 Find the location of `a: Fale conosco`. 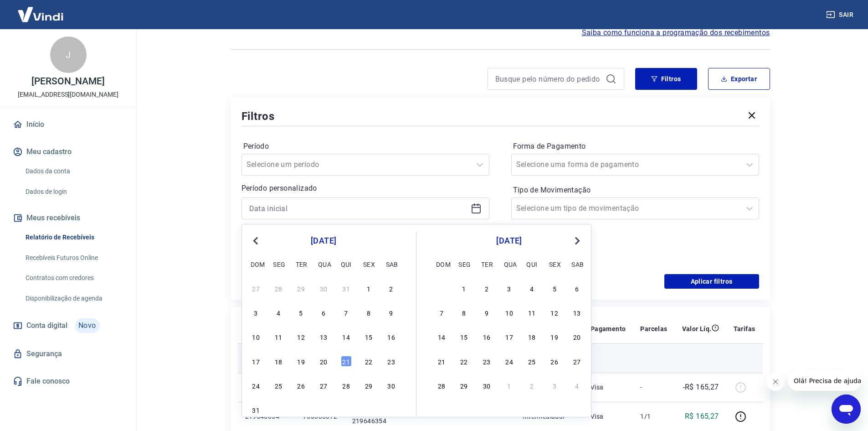

a: Fale conosco is located at coordinates (68, 381).